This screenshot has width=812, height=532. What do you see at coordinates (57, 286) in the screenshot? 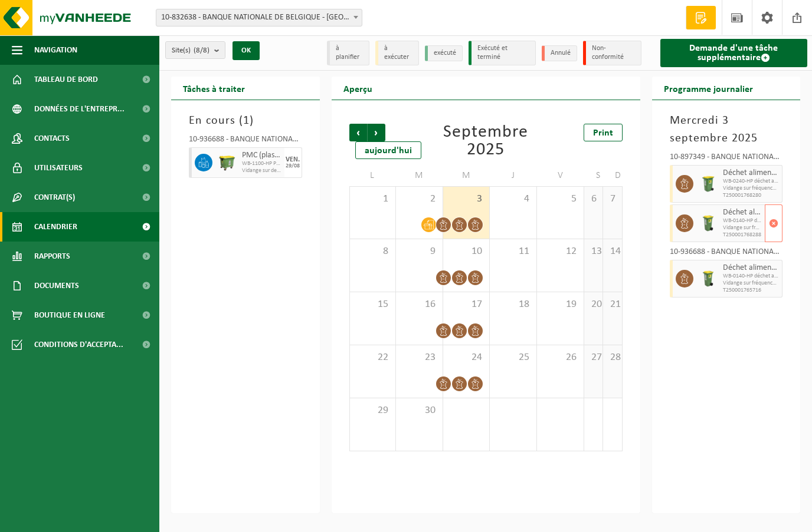
I see `span: Documents` at bounding box center [57, 286].